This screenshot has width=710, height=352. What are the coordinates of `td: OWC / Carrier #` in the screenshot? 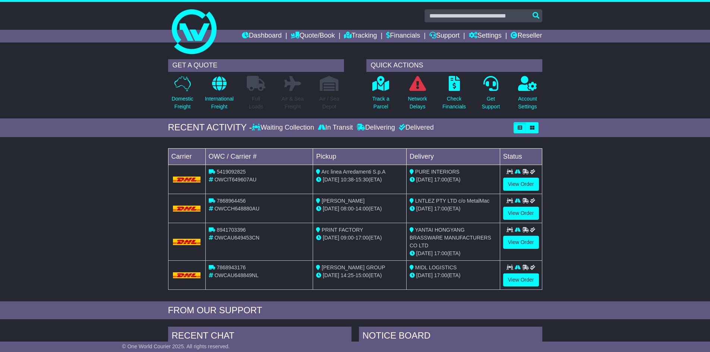 It's located at (259, 157).